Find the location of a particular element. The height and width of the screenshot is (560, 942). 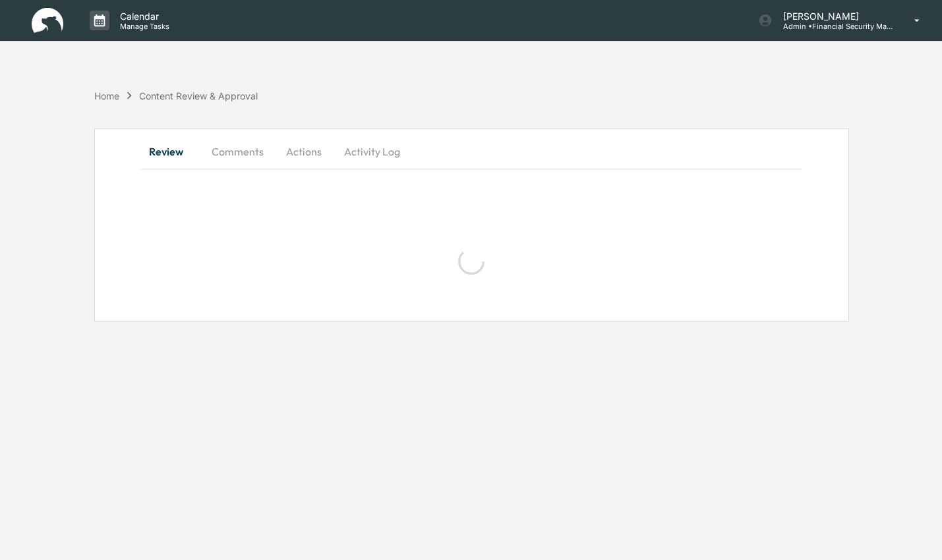

button: Actions is located at coordinates (304, 152).